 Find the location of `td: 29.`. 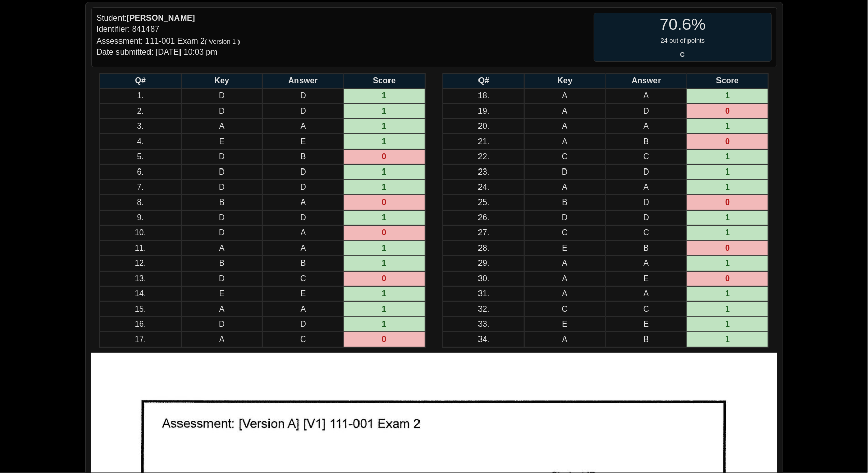

td: 29. is located at coordinates (483, 263).